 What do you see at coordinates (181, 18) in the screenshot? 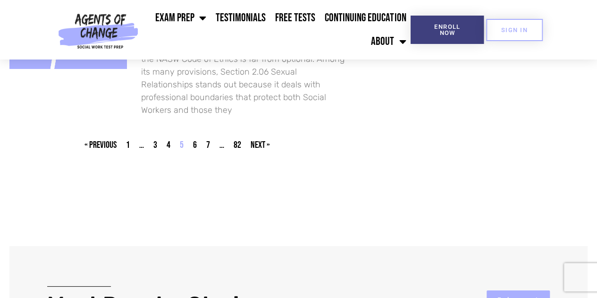
I see `a: Exam Prep` at bounding box center [181, 18].